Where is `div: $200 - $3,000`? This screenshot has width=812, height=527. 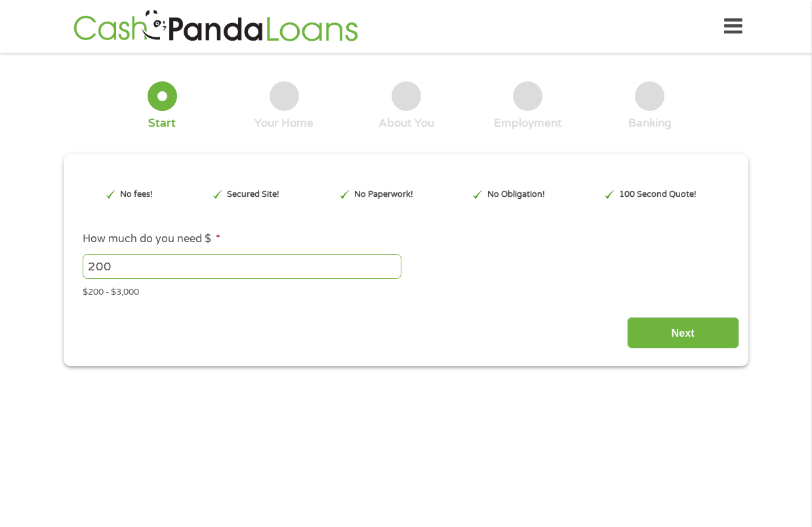
div: $200 - $3,000 is located at coordinates (406, 290).